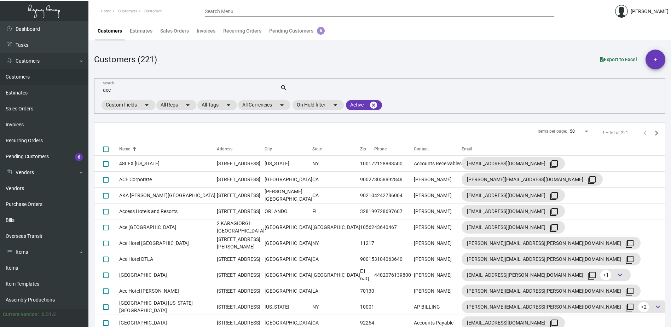  What do you see at coordinates (206, 31) in the screenshot?
I see `div: Invoices` at bounding box center [206, 31].